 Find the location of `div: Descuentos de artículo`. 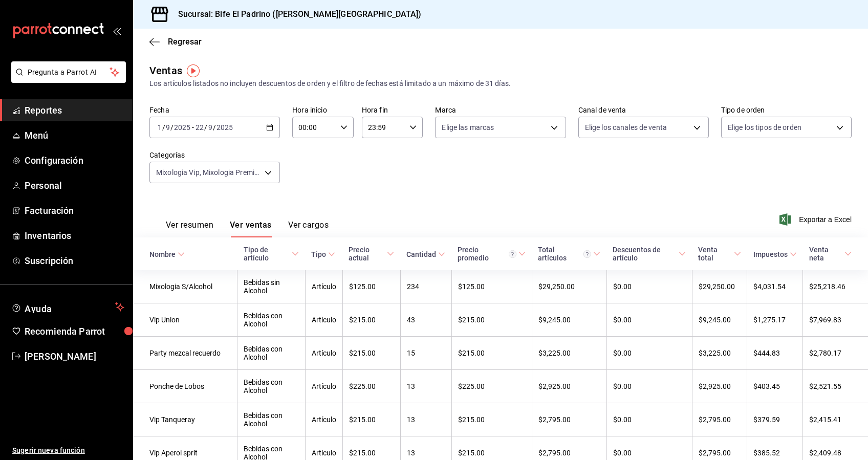

div: Descuentos de artículo is located at coordinates (644, 254).